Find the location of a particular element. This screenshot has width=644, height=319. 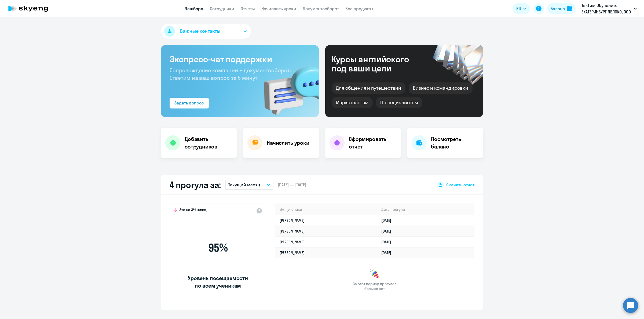

a: Начислить уроки is located at coordinates (279, 9).